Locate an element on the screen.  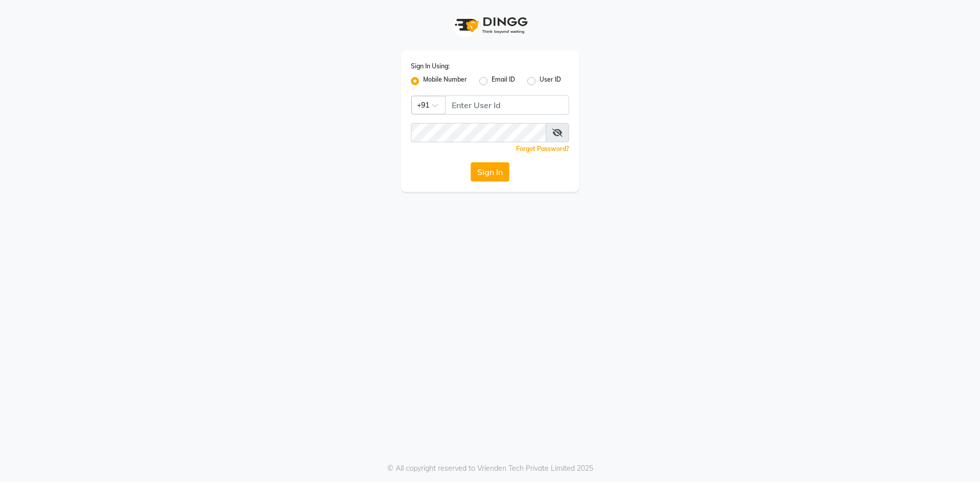
label: Email ID is located at coordinates (503, 81).